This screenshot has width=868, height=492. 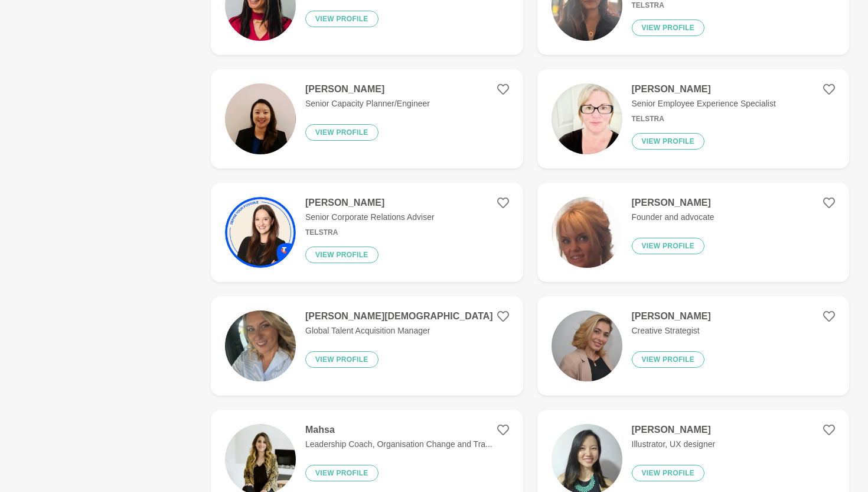 I want to click on h4: Mahsa, so click(x=398, y=430).